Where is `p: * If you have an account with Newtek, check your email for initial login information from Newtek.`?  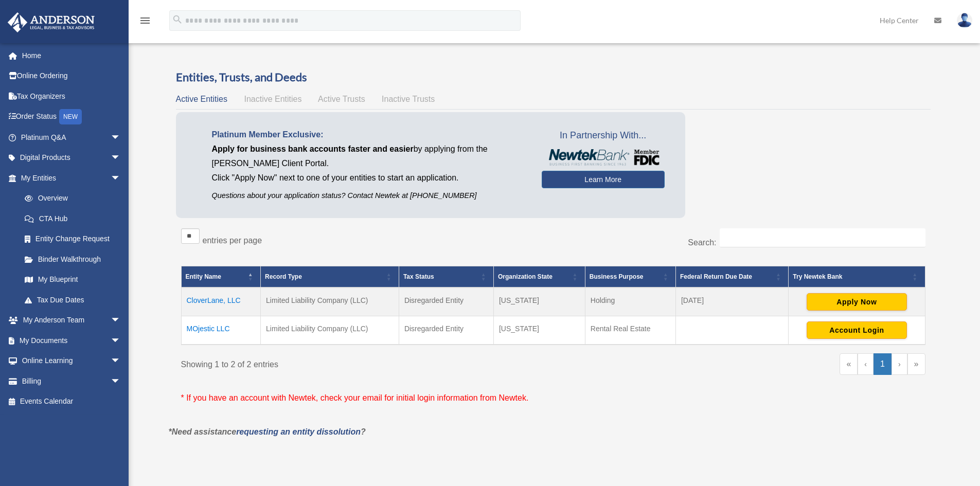 p: * If you have an account with Newtek, check your email for initial login information from Newtek. is located at coordinates (553, 398).